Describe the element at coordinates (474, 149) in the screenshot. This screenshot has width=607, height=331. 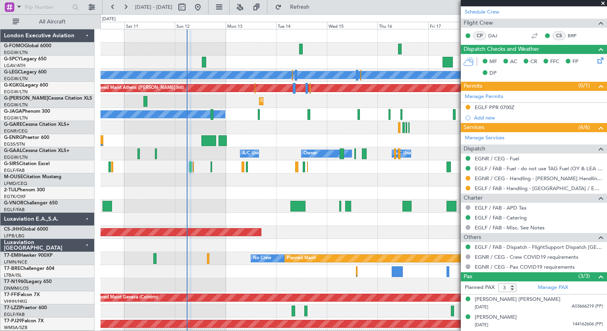
I see `span: Dispatch` at that location.